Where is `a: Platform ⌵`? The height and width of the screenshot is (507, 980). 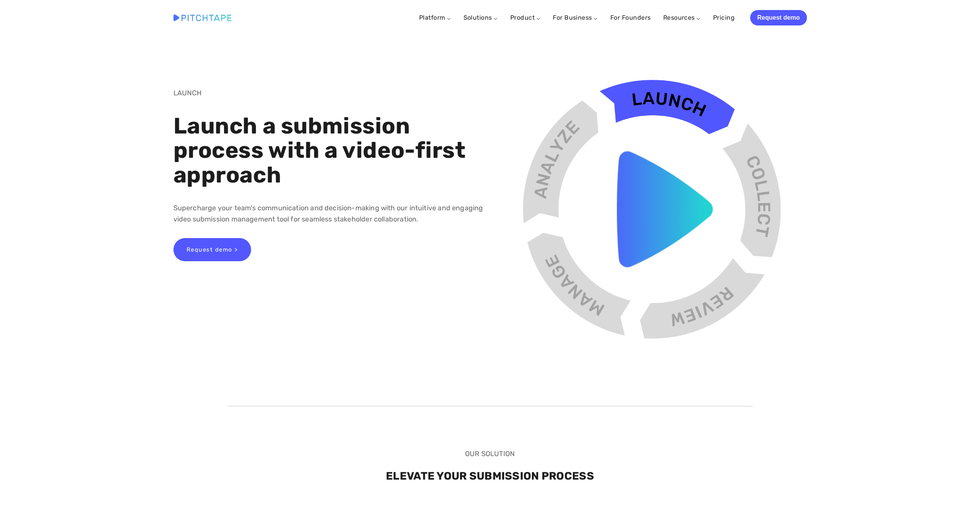 a: Platform ⌵ is located at coordinates (435, 17).